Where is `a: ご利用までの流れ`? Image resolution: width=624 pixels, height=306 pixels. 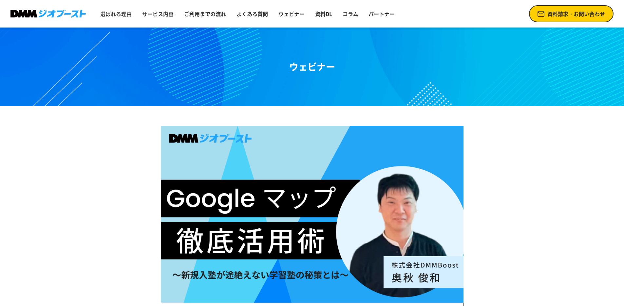 a: ご利用までの流れ is located at coordinates (205, 14).